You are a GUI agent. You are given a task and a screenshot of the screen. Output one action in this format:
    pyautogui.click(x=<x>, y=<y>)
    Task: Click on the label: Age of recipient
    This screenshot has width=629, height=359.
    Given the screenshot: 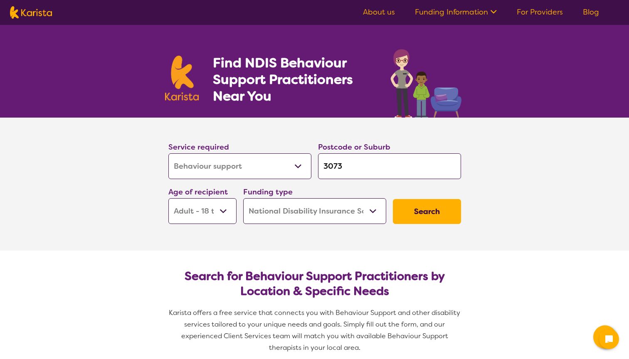 What is the action you would take?
    pyautogui.click(x=198, y=192)
    